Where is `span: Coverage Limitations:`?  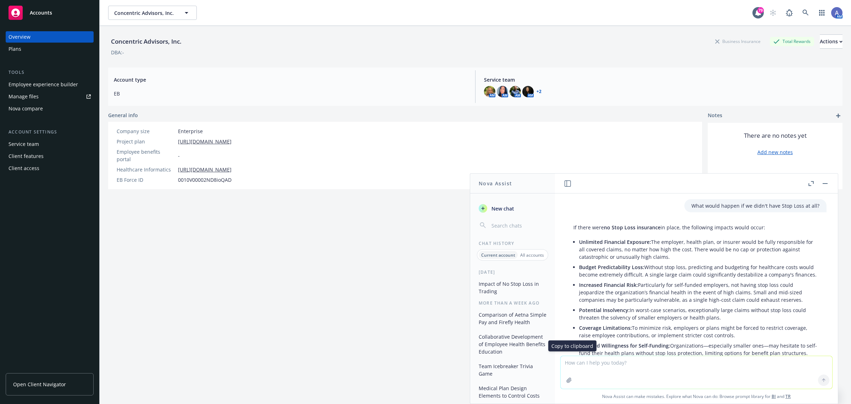
span: Coverage Limitations: is located at coordinates (605, 327).